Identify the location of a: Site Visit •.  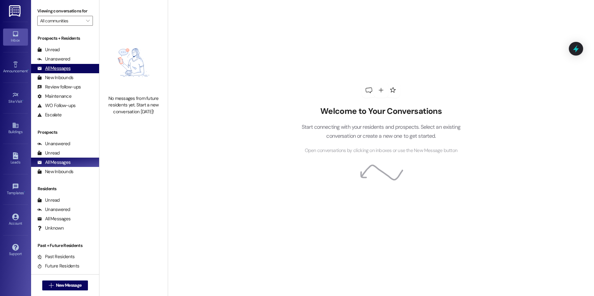
(16, 98).